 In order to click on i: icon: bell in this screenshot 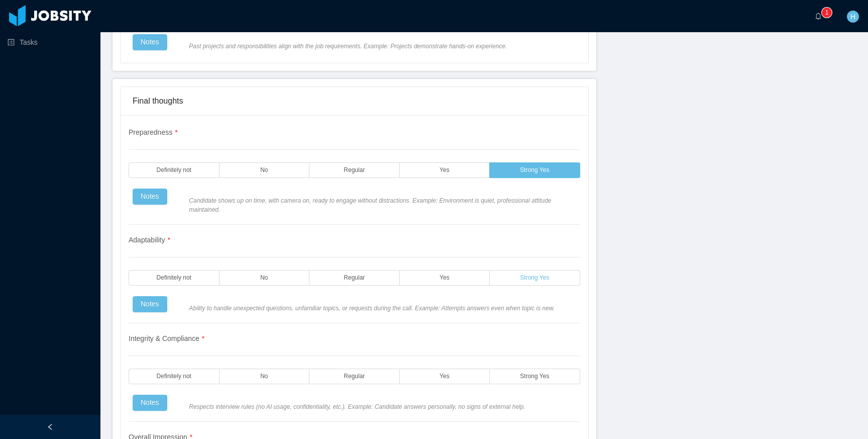, I will do `click(819, 16)`.